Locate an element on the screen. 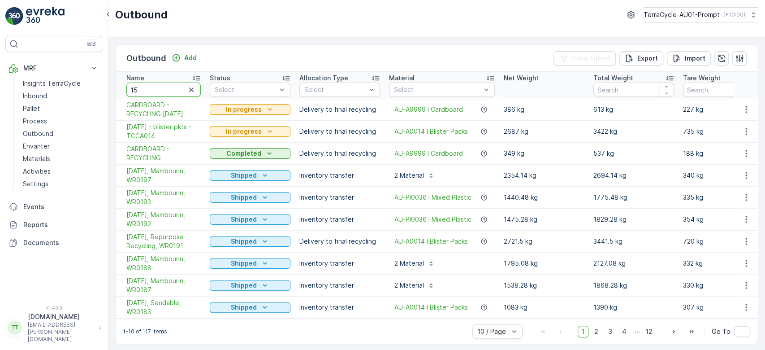 The image size is (765, 350). p: 613 kg is located at coordinates (634, 109).